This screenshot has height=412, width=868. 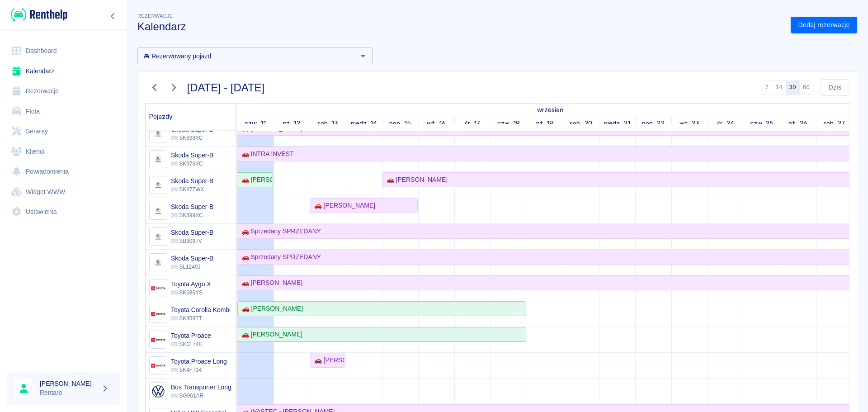 I want to click on a: Renthelp logo, so click(x=37, y=14).